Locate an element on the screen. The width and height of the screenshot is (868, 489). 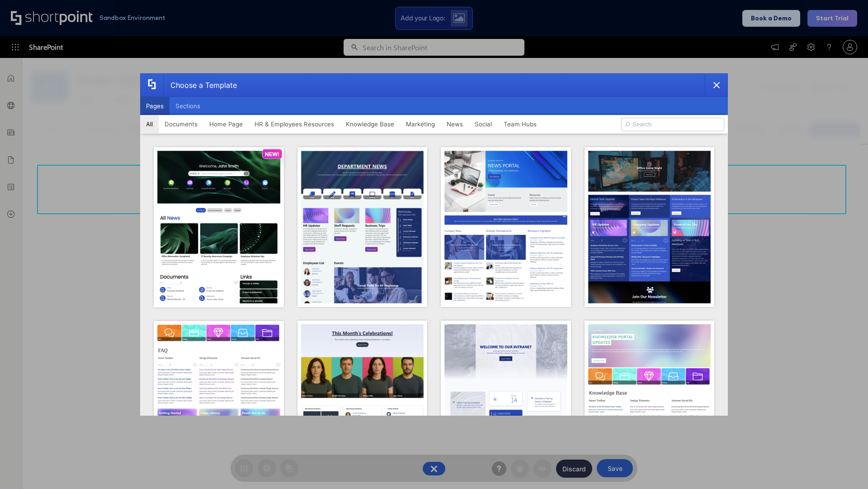
button: All is located at coordinates (149, 124).